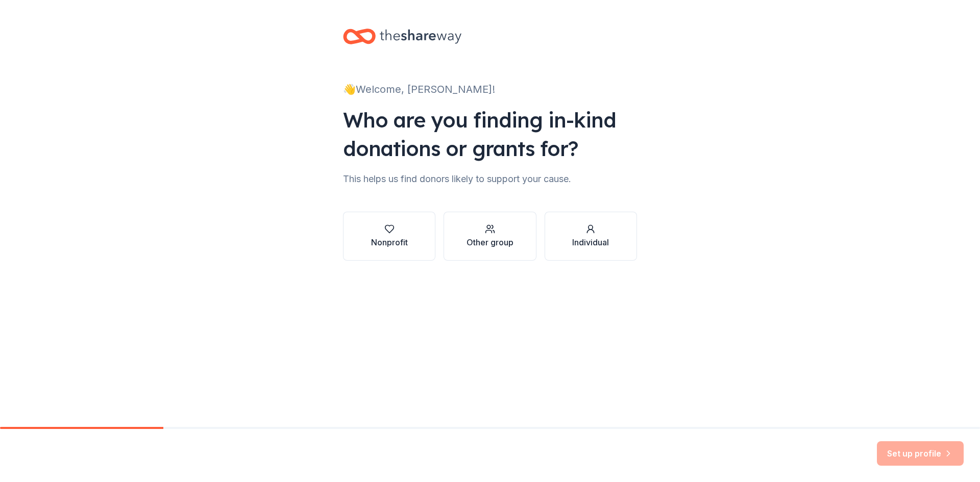 Image resolution: width=980 pixels, height=482 pixels. Describe the element at coordinates (489, 236) in the screenshot. I see `button: Other group` at that location.